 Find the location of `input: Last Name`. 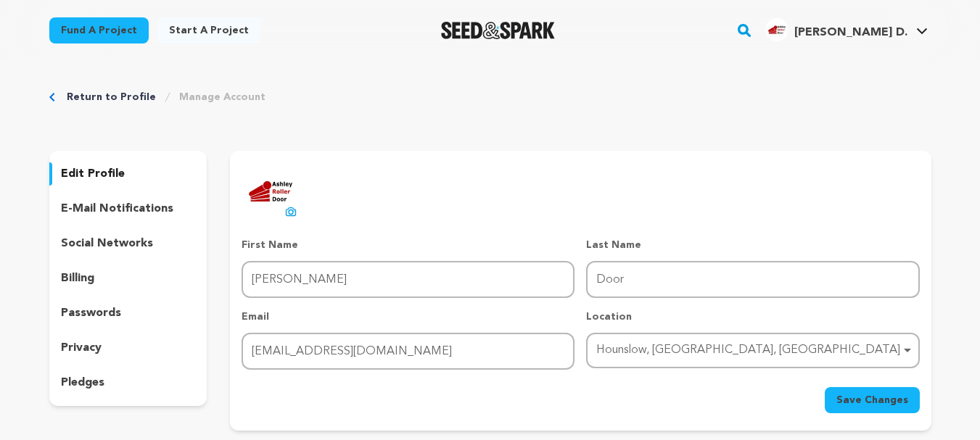

input: Last Name is located at coordinates (752, 279).